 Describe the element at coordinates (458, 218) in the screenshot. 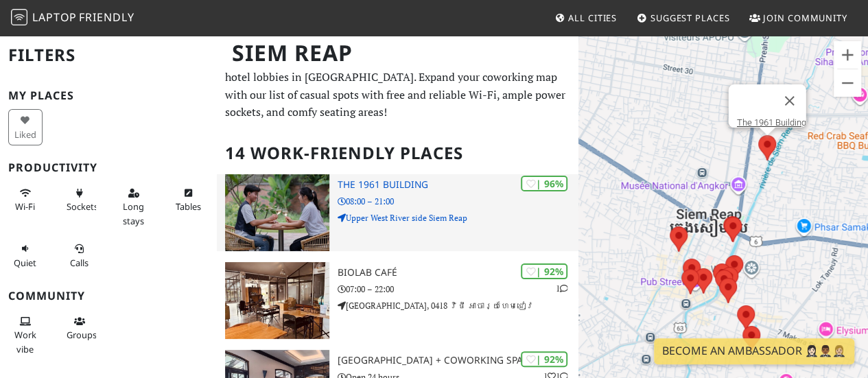

I see `p: Upper West River side Siem Reap` at that location.